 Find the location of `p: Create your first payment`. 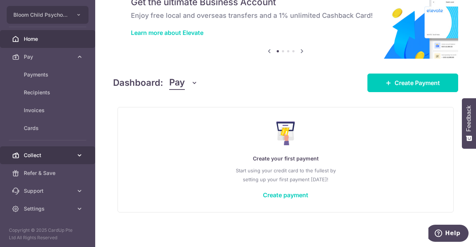

p: Create your first payment is located at coordinates (285, 159).